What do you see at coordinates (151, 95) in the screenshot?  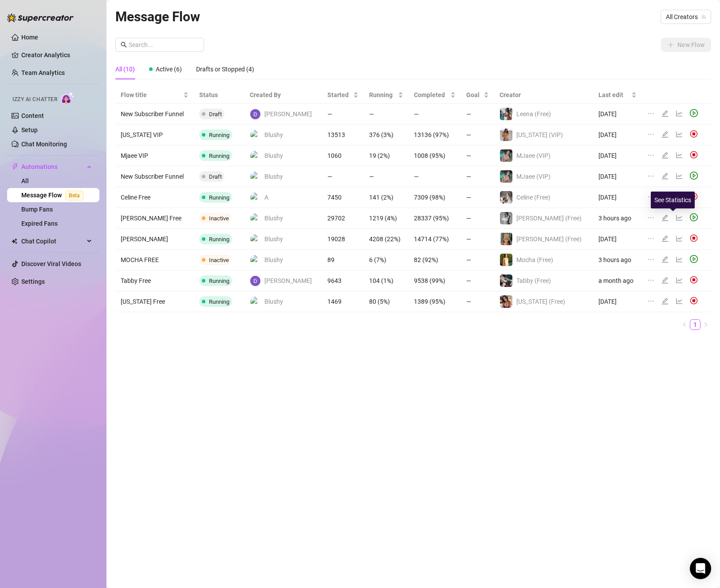 I see `span: Flow title` at bounding box center [151, 95].